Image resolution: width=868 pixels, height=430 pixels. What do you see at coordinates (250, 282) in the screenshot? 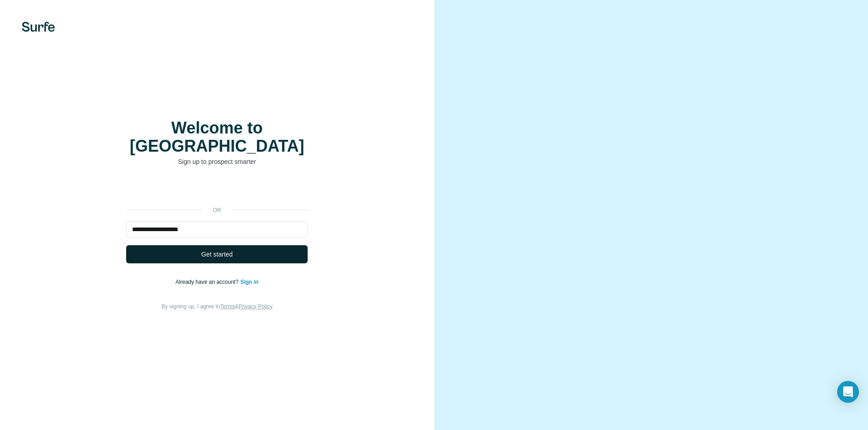
I see `a: Sign in` at bounding box center [250, 282].